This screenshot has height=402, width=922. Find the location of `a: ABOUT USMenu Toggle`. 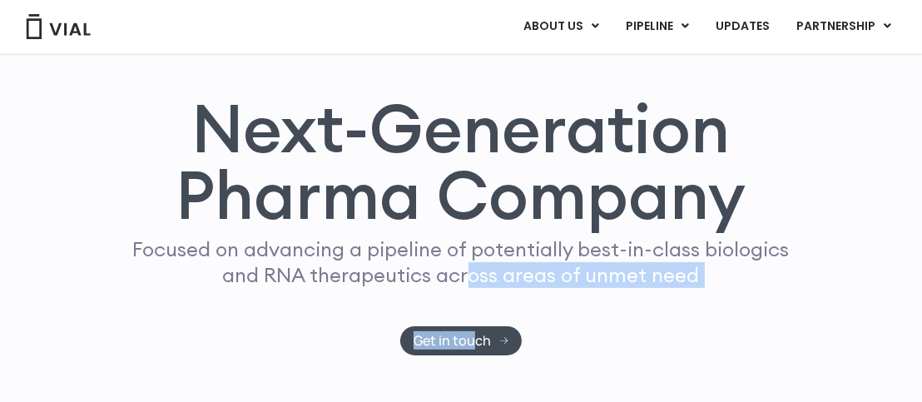

a: ABOUT USMenu Toggle is located at coordinates (561, 27).